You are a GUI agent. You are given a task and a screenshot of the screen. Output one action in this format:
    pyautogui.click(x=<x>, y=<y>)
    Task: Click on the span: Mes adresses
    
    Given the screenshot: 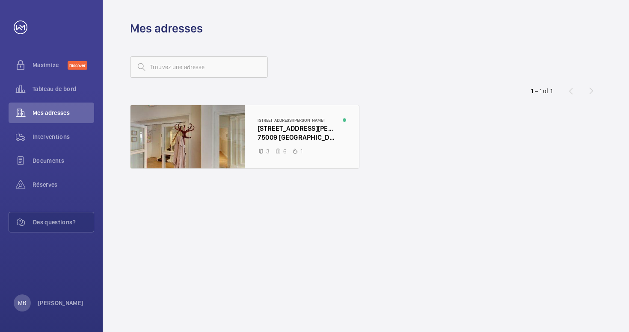 What is the action you would take?
    pyautogui.click(x=63, y=113)
    